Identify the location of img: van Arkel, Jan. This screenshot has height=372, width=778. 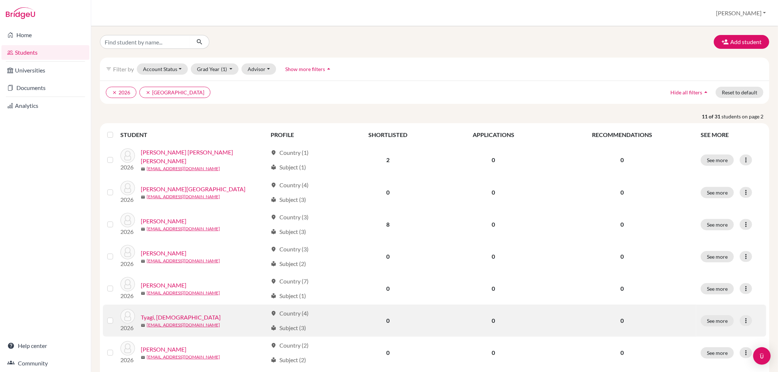
(128, 348).